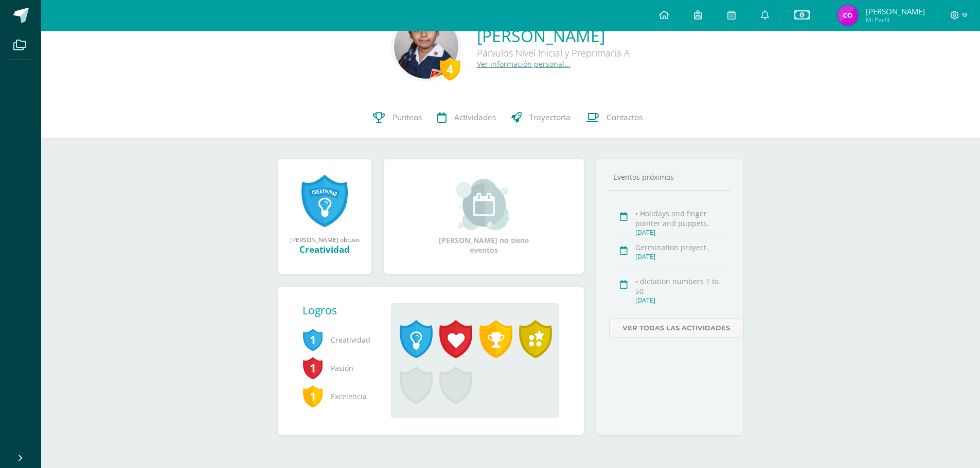 Image resolution: width=980 pixels, height=468 pixels. What do you see at coordinates (676, 328) in the screenshot?
I see `a: Ver todas las actividades` at bounding box center [676, 328].